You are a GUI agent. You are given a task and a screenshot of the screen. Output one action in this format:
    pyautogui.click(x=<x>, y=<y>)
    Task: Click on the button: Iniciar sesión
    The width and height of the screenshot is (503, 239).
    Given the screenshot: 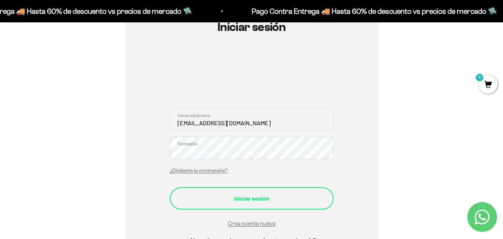 What is the action you would take?
    pyautogui.click(x=252, y=198)
    